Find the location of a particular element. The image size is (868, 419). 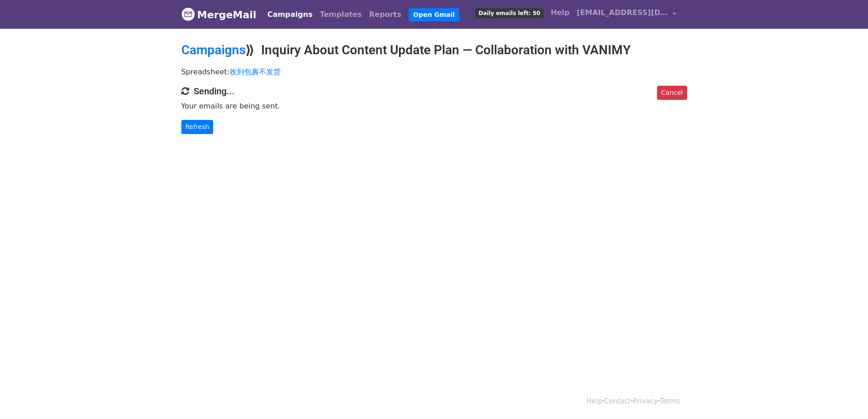

a: Daily emails left: 50 is located at coordinates (509, 12).